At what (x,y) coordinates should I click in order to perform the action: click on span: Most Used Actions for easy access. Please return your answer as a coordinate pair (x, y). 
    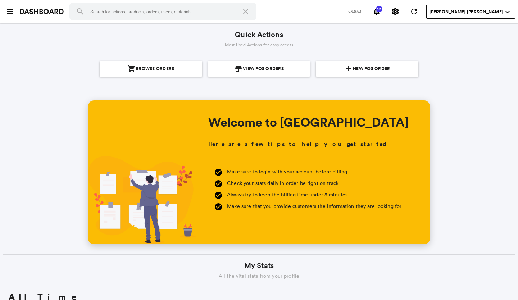
    Looking at the image, I should click on (259, 45).